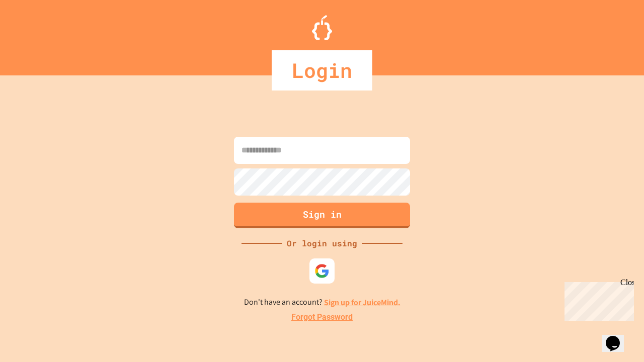 The height and width of the screenshot is (362, 644). I want to click on img: Logo.svg, so click(322, 28).